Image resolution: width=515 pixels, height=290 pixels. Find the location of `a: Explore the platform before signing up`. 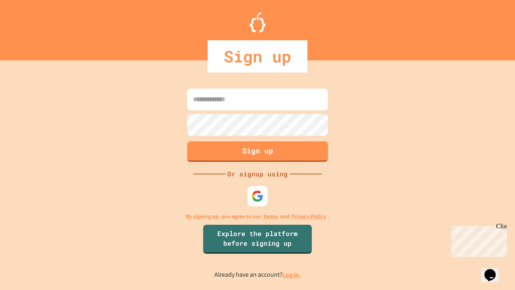

a: Explore the platform before signing up is located at coordinates (257, 239).